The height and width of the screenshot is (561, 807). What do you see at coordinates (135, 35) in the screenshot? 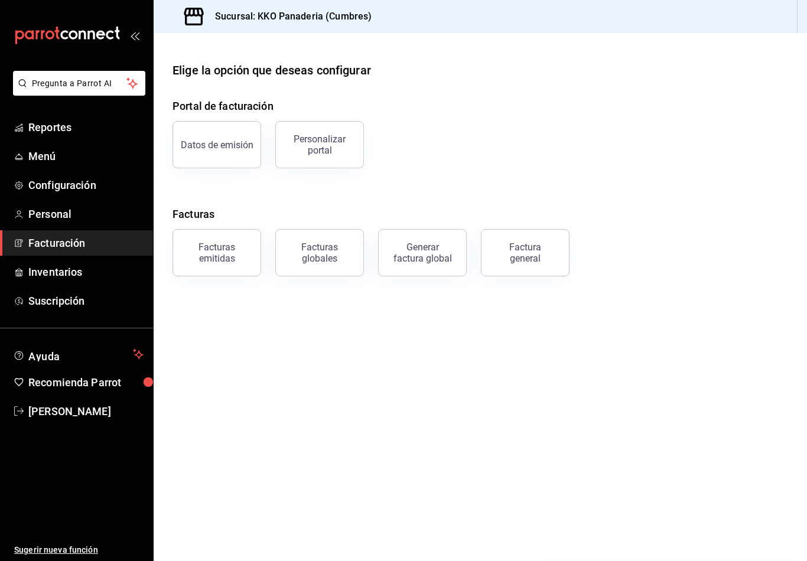
I see `button: open_drawer_menu` at bounding box center [135, 35].